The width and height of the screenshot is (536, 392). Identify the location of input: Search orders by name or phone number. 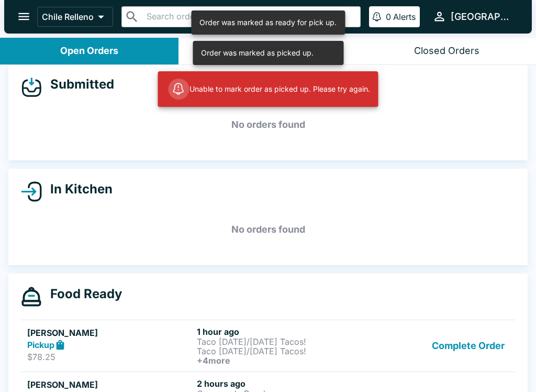
(250, 17).